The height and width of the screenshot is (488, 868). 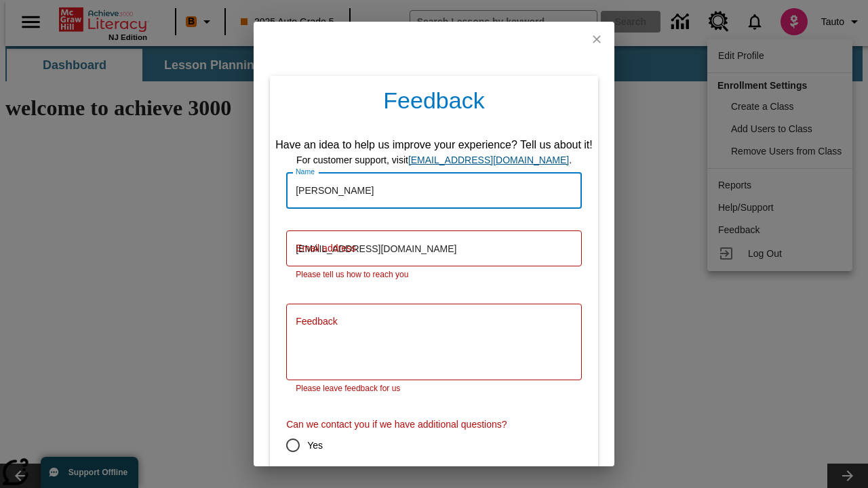 What do you see at coordinates (315, 446) in the screenshot?
I see `span: Yes` at bounding box center [315, 446].